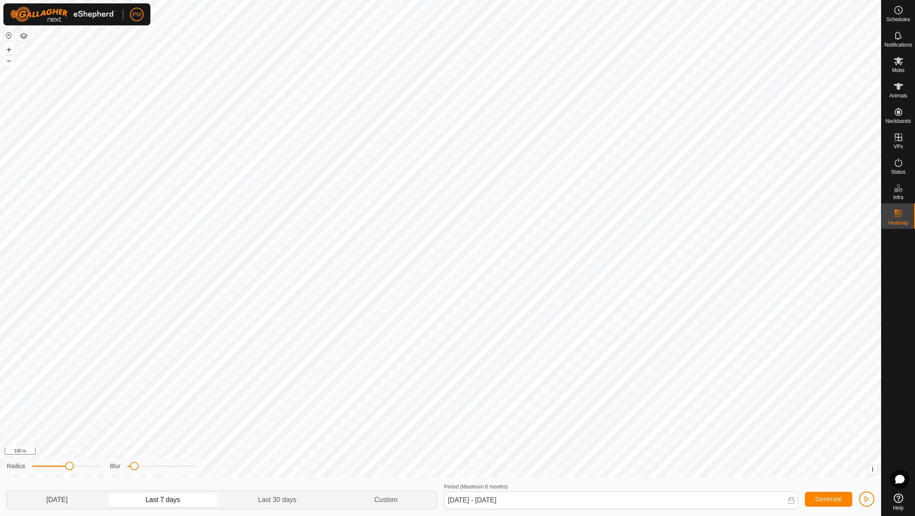 The width and height of the screenshot is (915, 516). Describe the element at coordinates (9, 36) in the screenshot. I see `button: Reset Map` at that location.